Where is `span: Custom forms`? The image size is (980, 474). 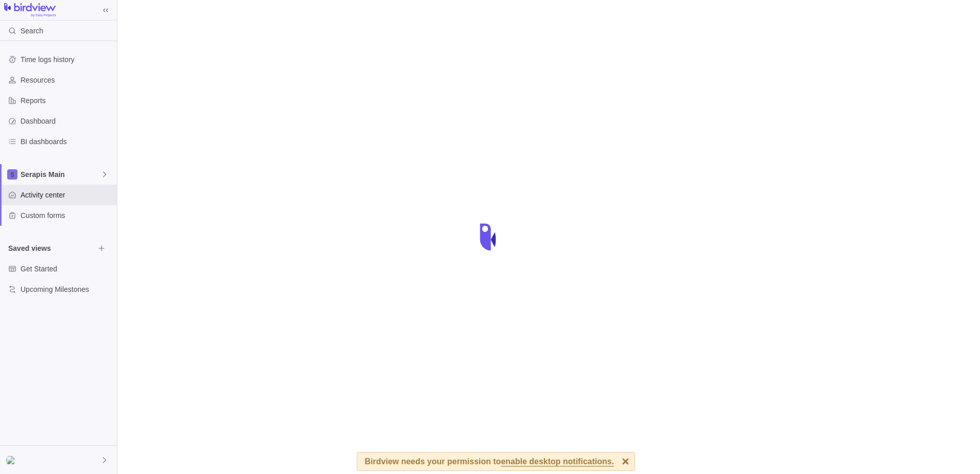
span: Custom forms is located at coordinates (67, 215).